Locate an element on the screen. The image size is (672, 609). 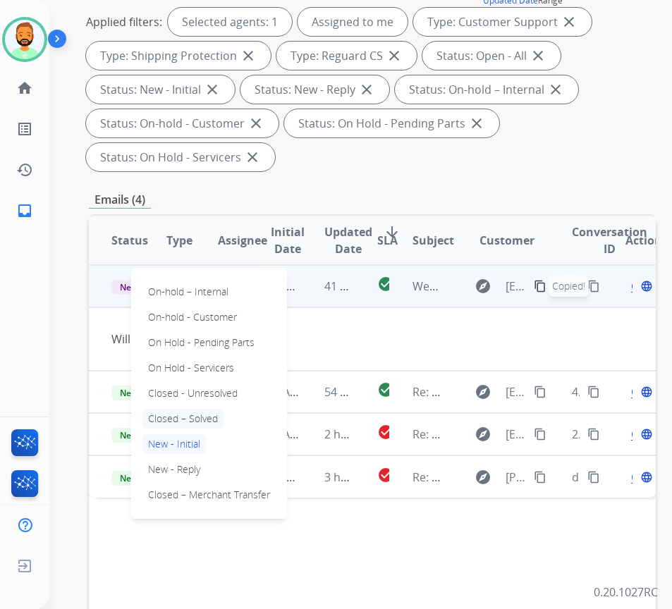
div: Status: On-hold – Internal is located at coordinates (487, 90).